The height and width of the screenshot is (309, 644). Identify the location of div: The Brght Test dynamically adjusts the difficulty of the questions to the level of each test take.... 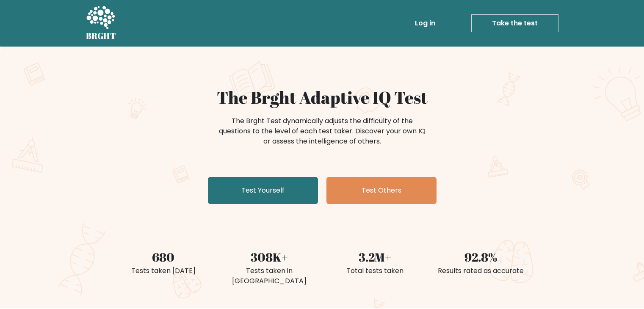
(322, 131).